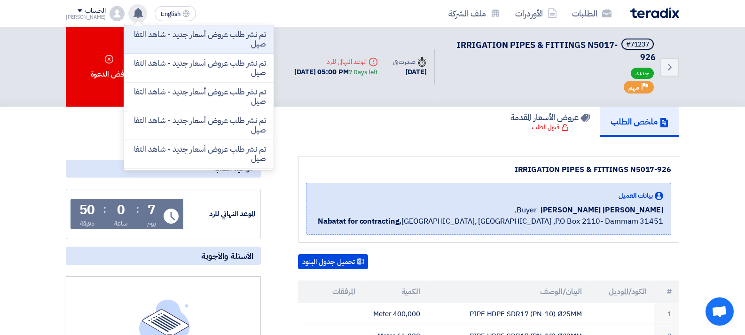 This screenshot has width=745, height=335. Describe the element at coordinates (175, 14) in the screenshot. I see `button: English` at that location.